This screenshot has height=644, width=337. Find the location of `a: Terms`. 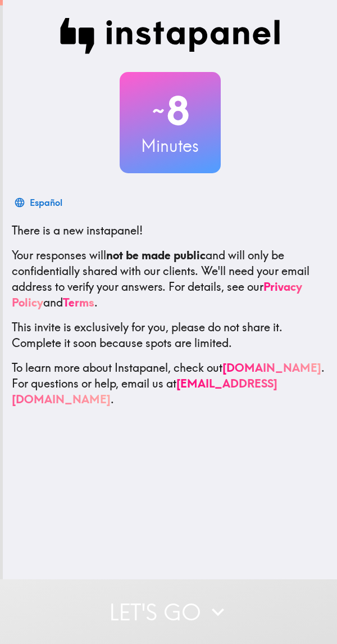

a: Terms is located at coordinates (78, 302).